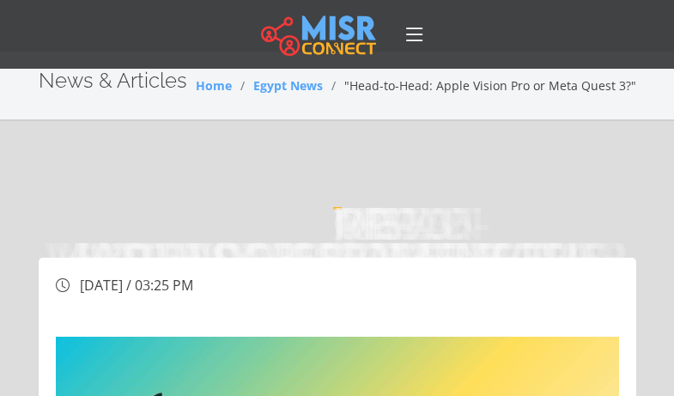 Image resolution: width=674 pixels, height=396 pixels. What do you see at coordinates (319, 34) in the screenshot?
I see `img: main.misr_connect` at bounding box center [319, 34].